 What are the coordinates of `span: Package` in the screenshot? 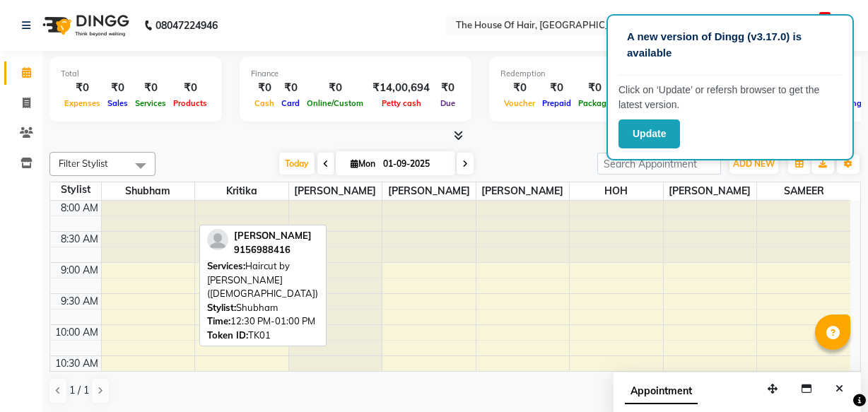 It's located at (594, 103).